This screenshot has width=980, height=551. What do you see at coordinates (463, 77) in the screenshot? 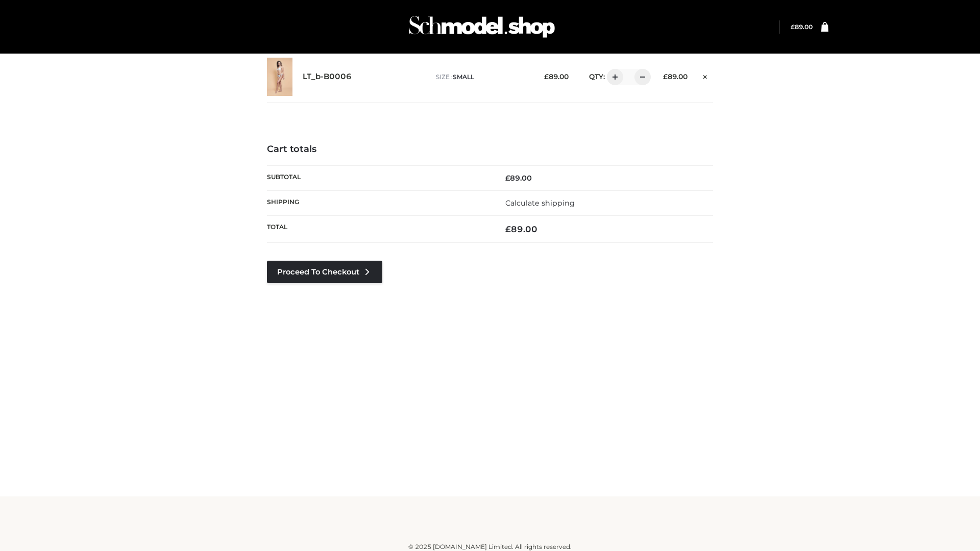
I see `span: SMALL` at bounding box center [463, 77].